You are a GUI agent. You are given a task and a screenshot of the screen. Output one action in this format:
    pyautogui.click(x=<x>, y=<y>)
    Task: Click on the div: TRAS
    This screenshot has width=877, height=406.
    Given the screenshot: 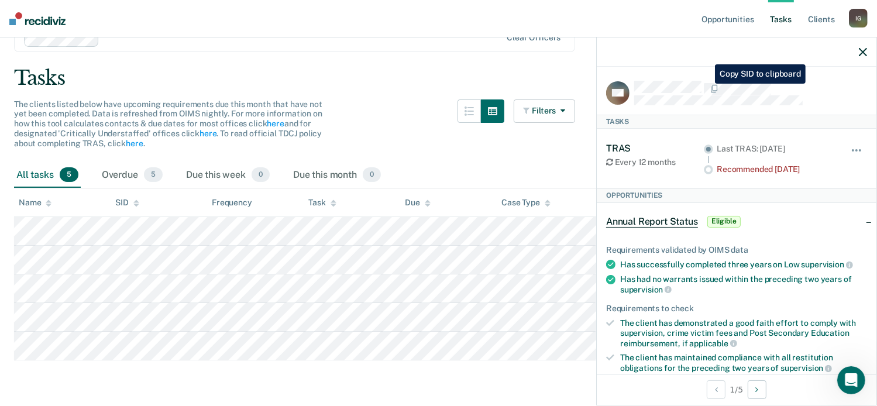 What is the action you would take?
    pyautogui.click(x=655, y=148)
    